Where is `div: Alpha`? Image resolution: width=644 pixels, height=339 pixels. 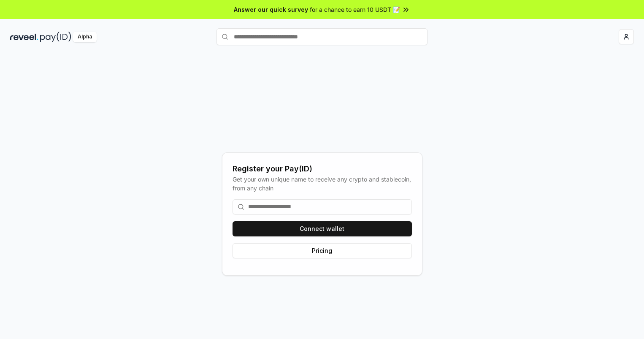 div: Alpha is located at coordinates (85, 37).